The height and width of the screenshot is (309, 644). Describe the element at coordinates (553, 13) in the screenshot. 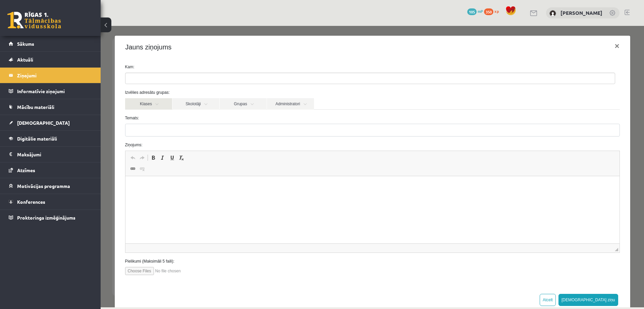

I see `img: Uvis Zvirbulis` at that location.